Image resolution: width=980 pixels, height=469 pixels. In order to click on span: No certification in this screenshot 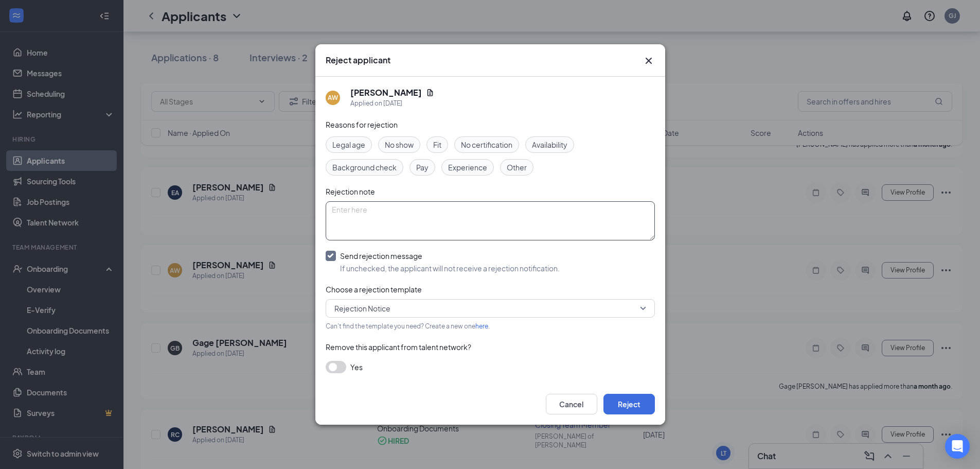, I will do `click(487, 144)`.